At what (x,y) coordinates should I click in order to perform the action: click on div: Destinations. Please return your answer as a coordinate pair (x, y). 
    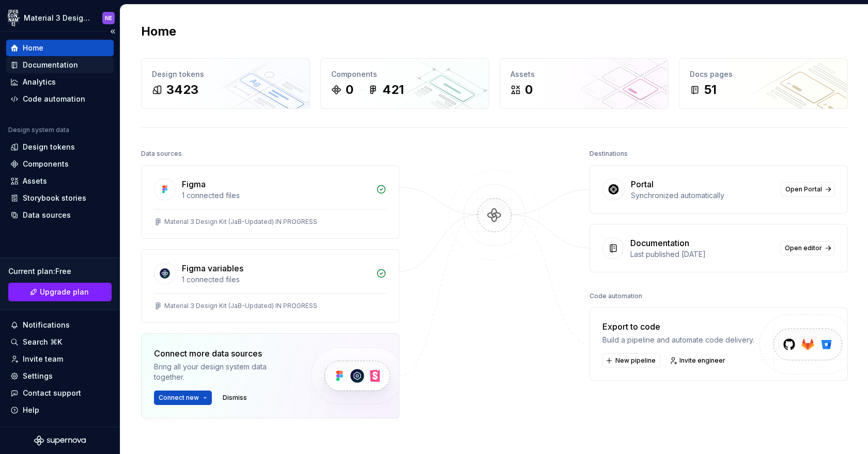
    Looking at the image, I should click on (608, 154).